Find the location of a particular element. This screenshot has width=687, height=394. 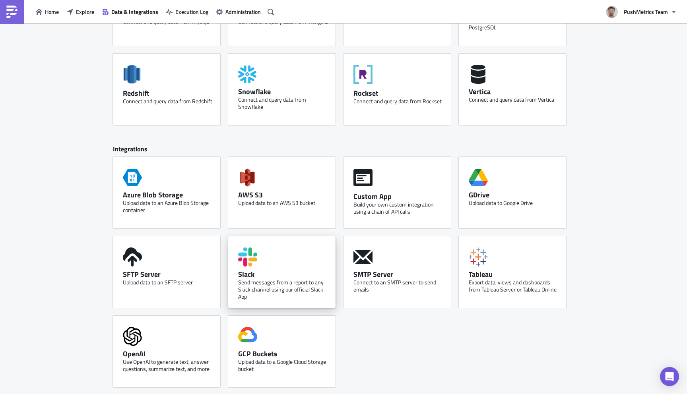

div: Connect and query data from Snowflake is located at coordinates (284, 103).